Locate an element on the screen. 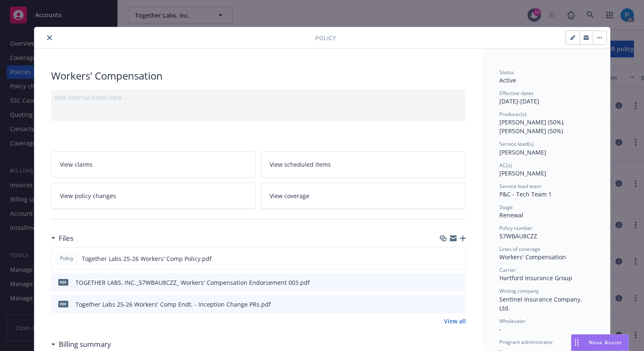  div: Together Labs 25-26 Workers' Comp Endt. - Inception Change PRs.pdf is located at coordinates (173, 304).